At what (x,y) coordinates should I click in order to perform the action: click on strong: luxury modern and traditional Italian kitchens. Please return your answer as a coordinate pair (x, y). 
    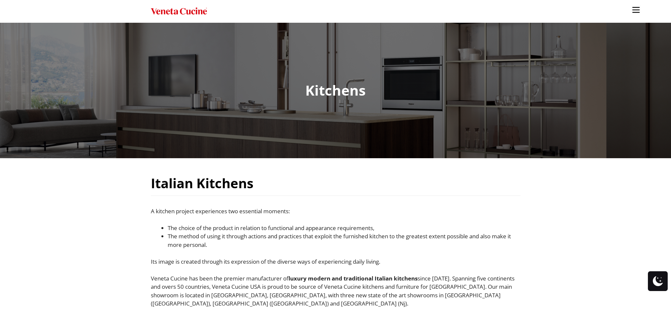
    Looking at the image, I should click on (353, 279).